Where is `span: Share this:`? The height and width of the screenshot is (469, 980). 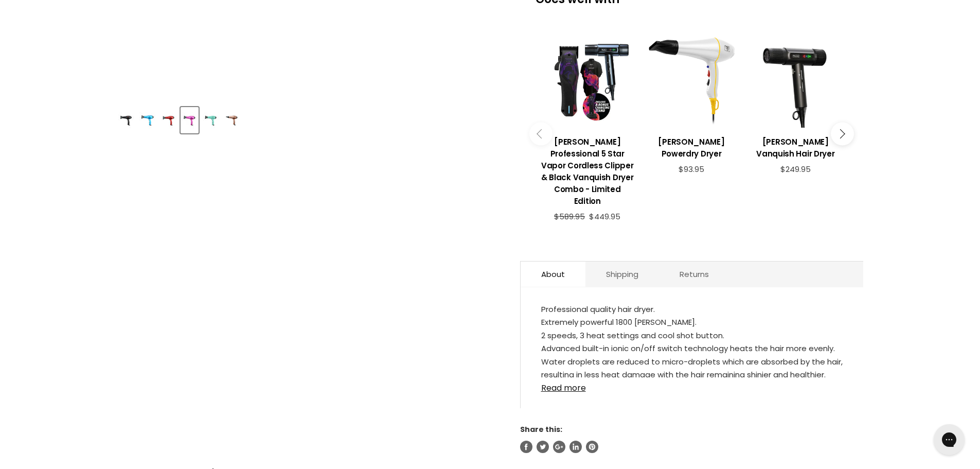
span: Share this: is located at coordinates (541, 429).